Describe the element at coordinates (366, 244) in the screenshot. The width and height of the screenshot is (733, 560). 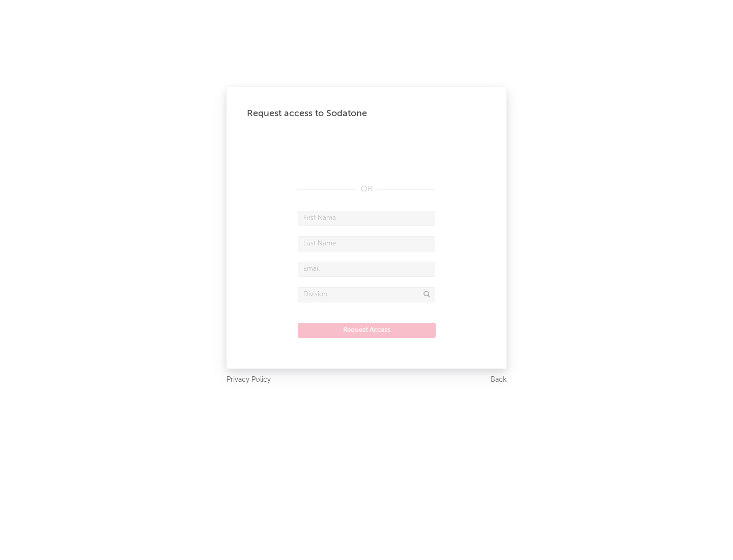
I see `input: Last Name` at that location.